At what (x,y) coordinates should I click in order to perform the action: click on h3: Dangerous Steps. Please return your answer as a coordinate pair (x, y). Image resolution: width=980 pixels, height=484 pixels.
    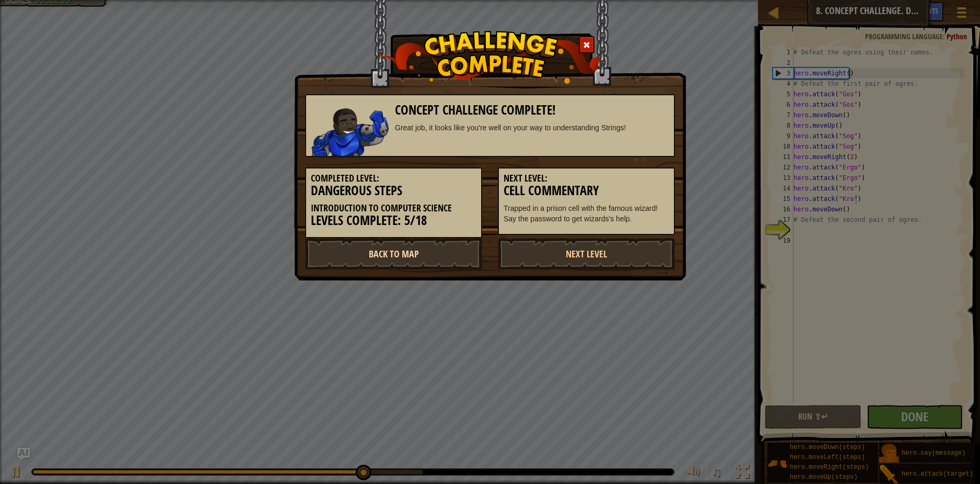
    Looking at the image, I should click on (393, 191).